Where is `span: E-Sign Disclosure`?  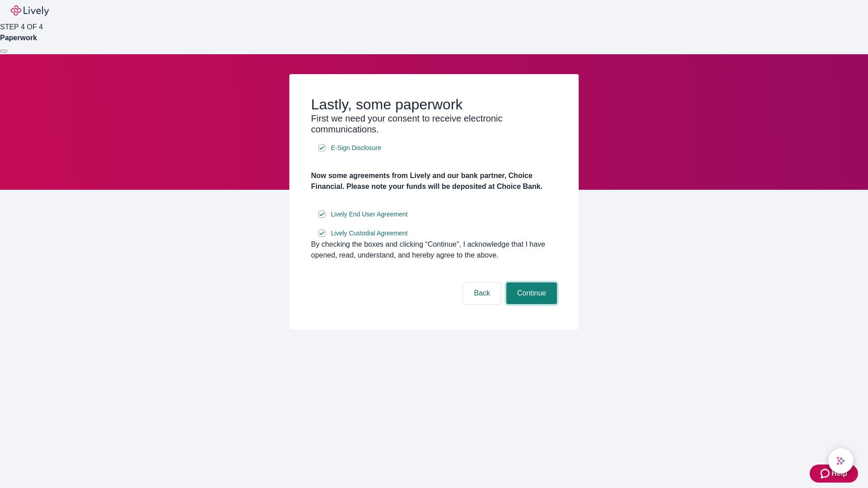 span: E-Sign Disclosure is located at coordinates (356, 148).